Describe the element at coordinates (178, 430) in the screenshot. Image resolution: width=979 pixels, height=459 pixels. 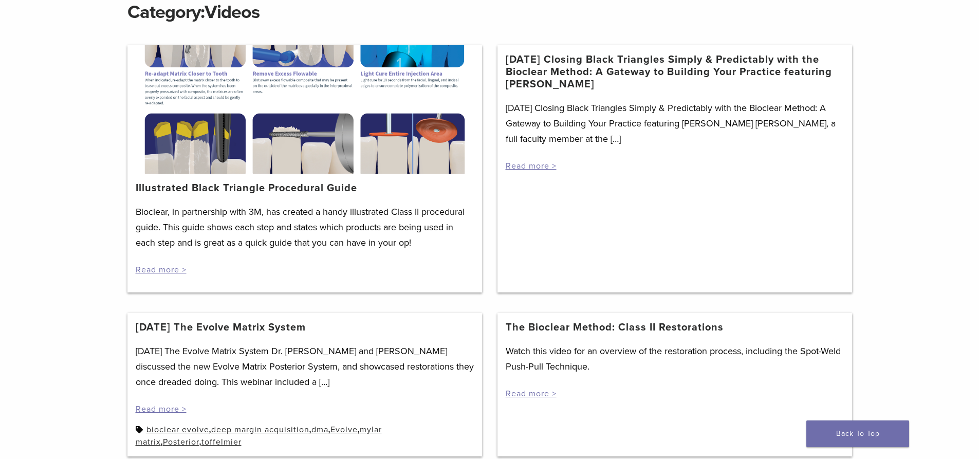
I see `a: bioclear evolve` at that location.